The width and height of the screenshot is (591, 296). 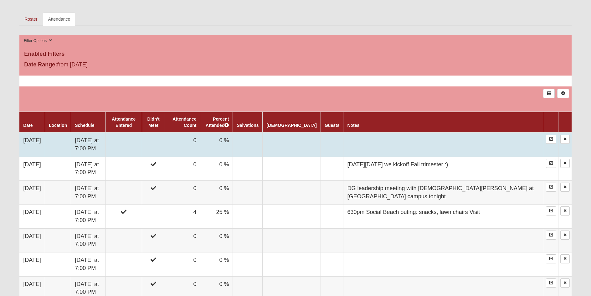 I want to click on td: 630pm Social Beach outing: snacks, lawn chairs Visit, so click(x=443, y=216).